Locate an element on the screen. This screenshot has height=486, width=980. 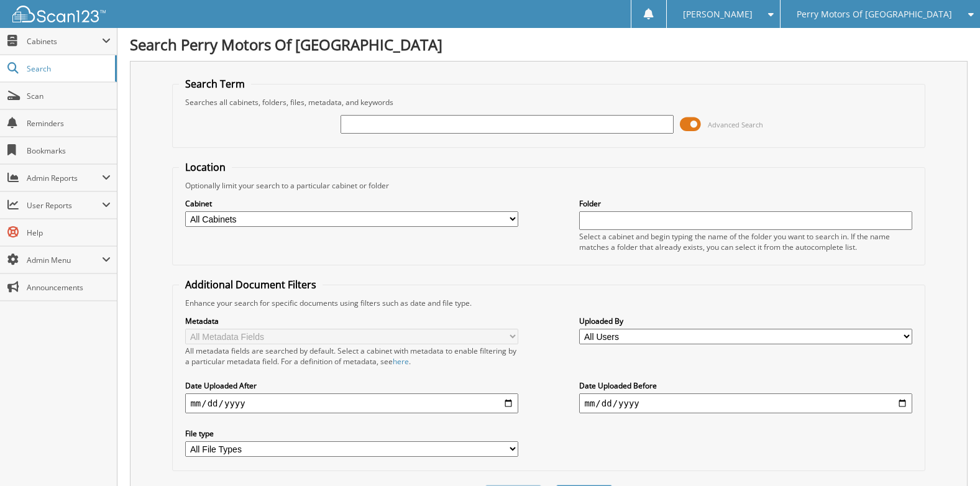
div: All metadata fields are searched by default. Select a cabinet with metadata to enable filtering b... is located at coordinates (351, 356).